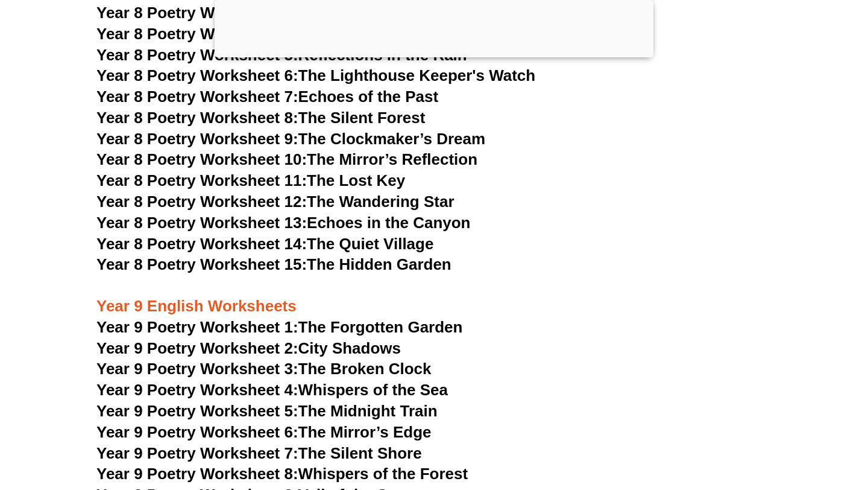  Describe the element at coordinates (316, 76) in the screenshot. I see `a: Year 8 Poetry Worksheet 6:The Lighthouse Keeper's Watch` at that location.